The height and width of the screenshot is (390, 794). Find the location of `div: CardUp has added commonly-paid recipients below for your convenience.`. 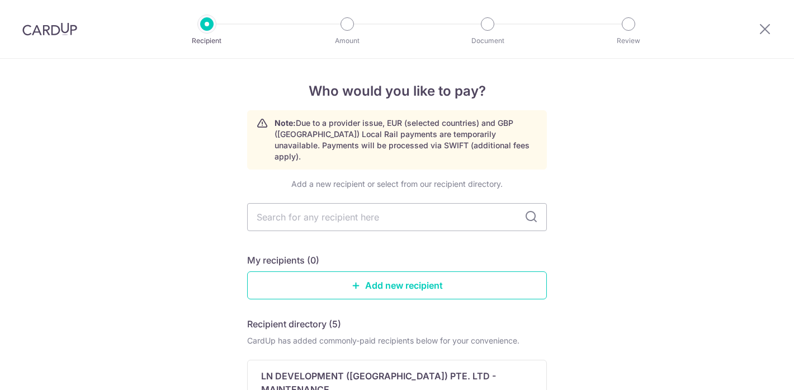

div: CardUp has added commonly-paid recipients below for your convenience. is located at coordinates (397, 341).